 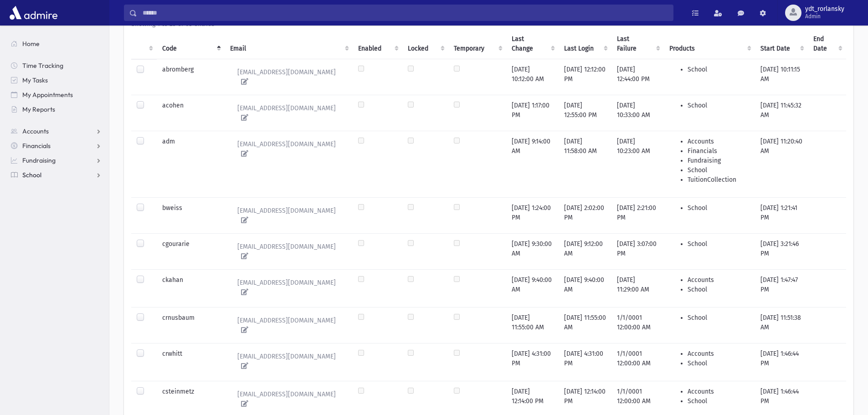 What do you see at coordinates (36, 146) in the screenshot?
I see `span: Financials` at bounding box center [36, 146].